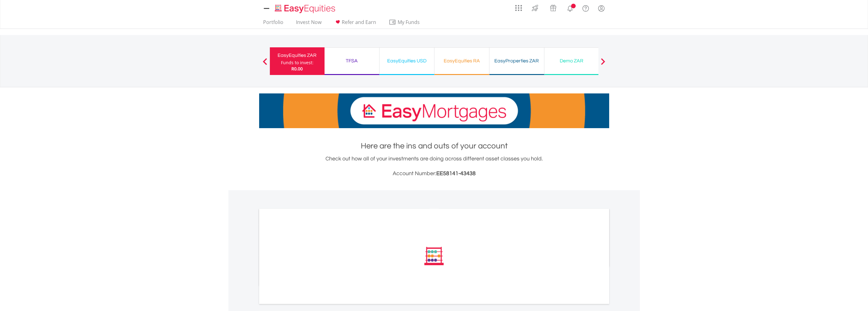 This screenshot has height=311, width=868. What do you see at coordinates (298, 56) in the screenshot?
I see `div: EasyEquities ZAR` at bounding box center [298, 56].